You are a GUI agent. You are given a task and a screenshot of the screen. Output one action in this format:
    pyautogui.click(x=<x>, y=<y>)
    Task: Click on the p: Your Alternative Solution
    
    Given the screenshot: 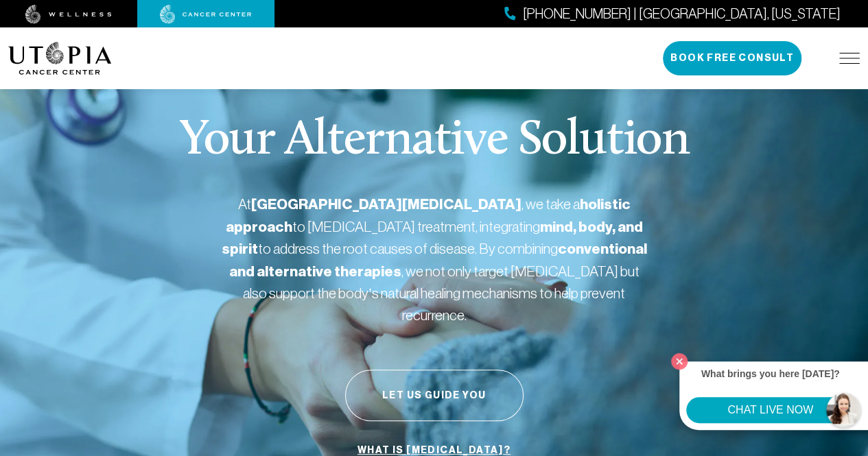 What is the action you would take?
    pyautogui.click(x=434, y=141)
    